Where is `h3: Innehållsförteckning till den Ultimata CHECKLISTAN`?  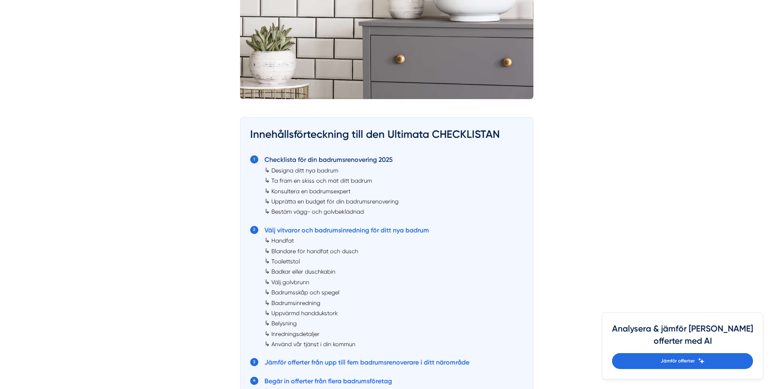 h3: Innehållsförteckning till den Ultimata CHECKLISTAN is located at coordinates (387, 136).